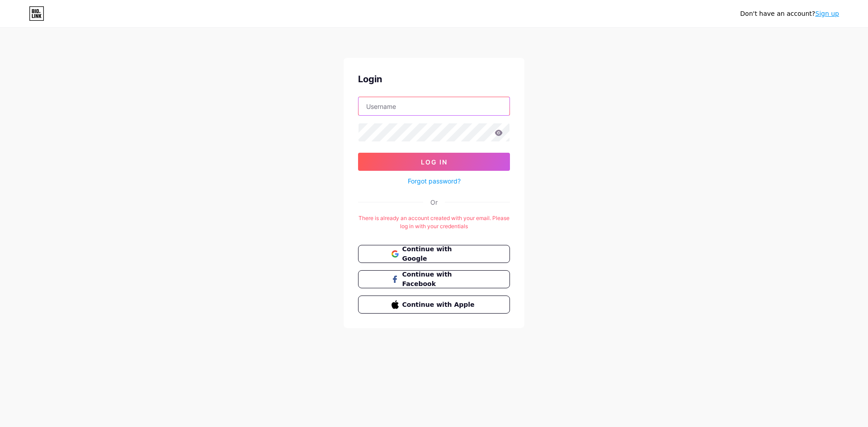  What do you see at coordinates (826, 14) in the screenshot?
I see `a: Sign up` at bounding box center [826, 14].